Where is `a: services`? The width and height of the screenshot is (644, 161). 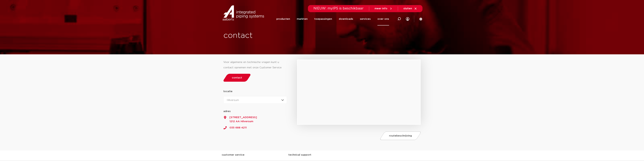 a: services is located at coordinates (365, 19).